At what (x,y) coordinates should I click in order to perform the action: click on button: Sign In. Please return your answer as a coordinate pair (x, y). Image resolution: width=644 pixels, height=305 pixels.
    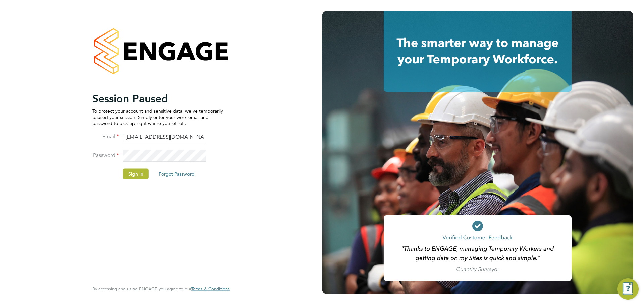
    Looking at the image, I should click on (136, 174).